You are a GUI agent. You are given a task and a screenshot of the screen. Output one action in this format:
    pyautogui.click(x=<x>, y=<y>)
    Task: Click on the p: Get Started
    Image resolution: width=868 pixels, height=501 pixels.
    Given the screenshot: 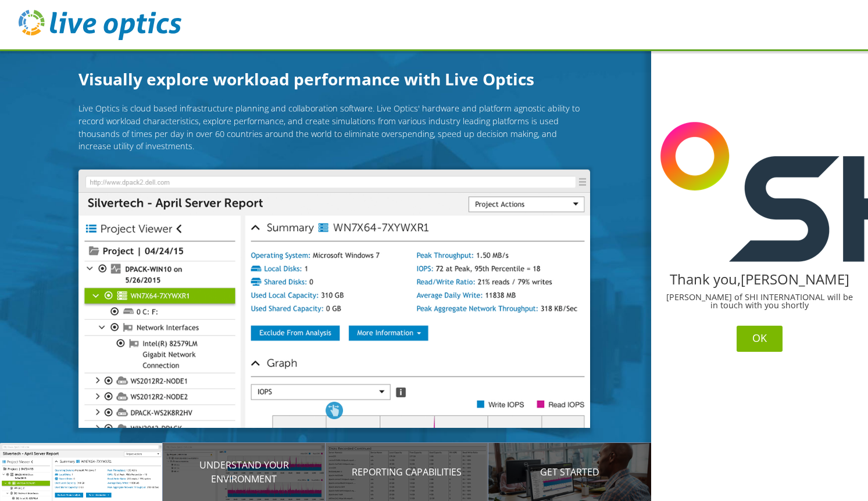 What is the action you would take?
    pyautogui.click(x=570, y=472)
    